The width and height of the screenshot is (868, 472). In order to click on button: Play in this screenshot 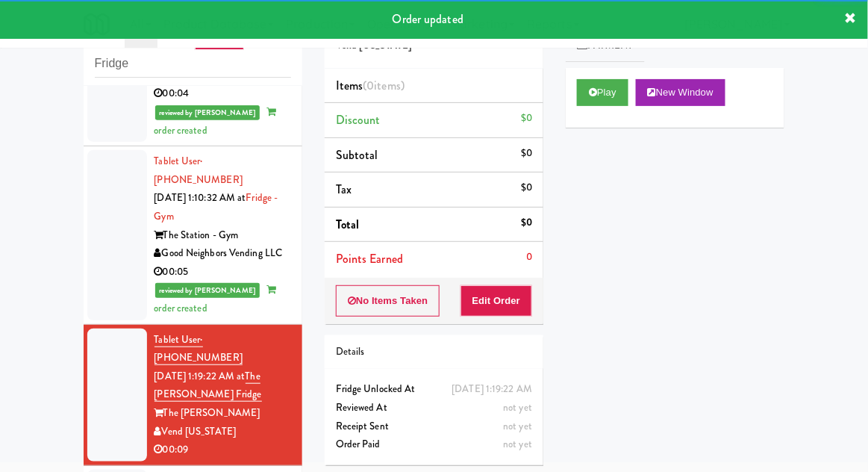, I will do `click(602, 93)`.